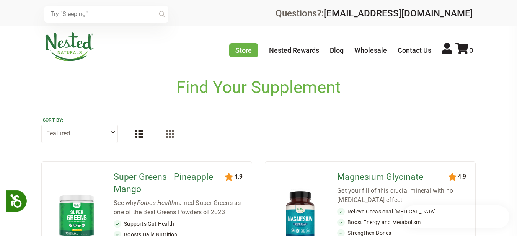 Image resolution: width=517 pixels, height=236 pixels. Describe the element at coordinates (375, 13) in the screenshot. I see `div: Questions?:` at that location.